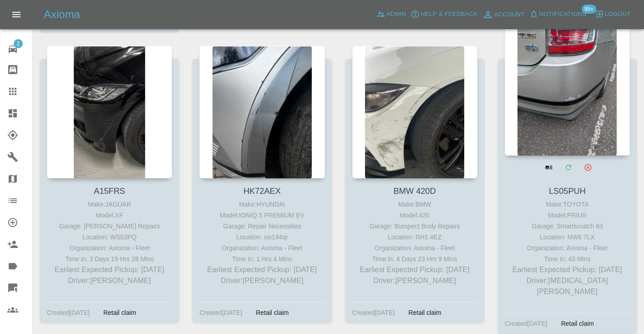 The width and height of the screenshot is (644, 334). I want to click on div: Make: TOYOTA, so click(567, 204).